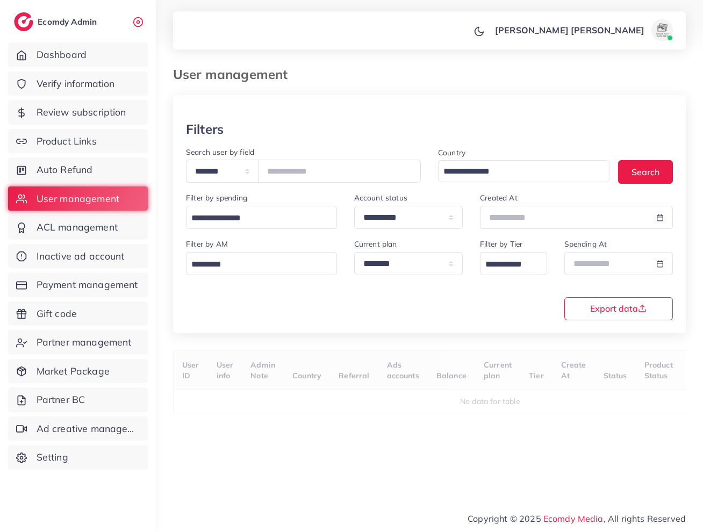 Image resolution: width=703 pixels, height=532 pixels. What do you see at coordinates (61, 400) in the screenshot?
I see `span: Partner BC` at bounding box center [61, 400].